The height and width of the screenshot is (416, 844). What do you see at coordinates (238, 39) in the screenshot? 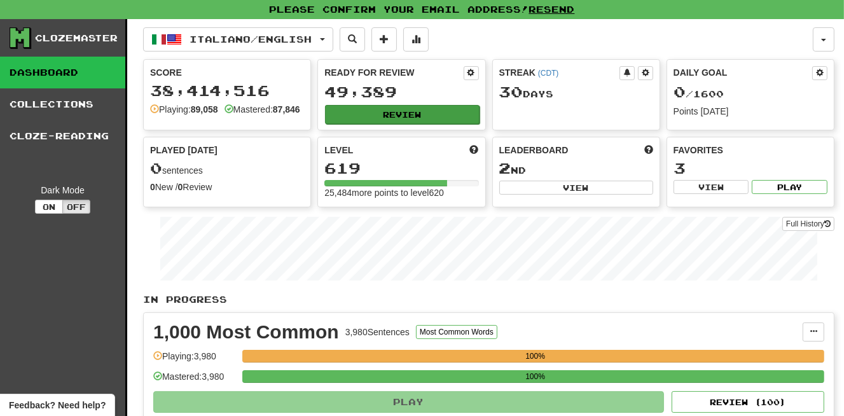
I see `button: Italiano/English` at bounding box center [238, 39].